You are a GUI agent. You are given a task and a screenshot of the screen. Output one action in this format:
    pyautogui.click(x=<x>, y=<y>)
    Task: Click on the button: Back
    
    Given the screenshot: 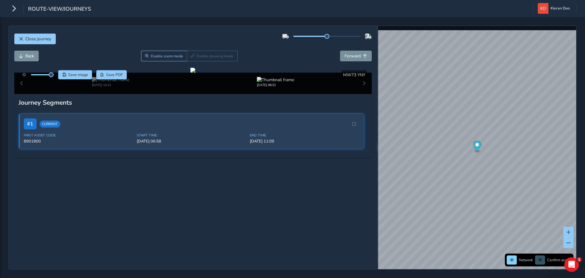 What is the action you would take?
    pyautogui.click(x=27, y=56)
    